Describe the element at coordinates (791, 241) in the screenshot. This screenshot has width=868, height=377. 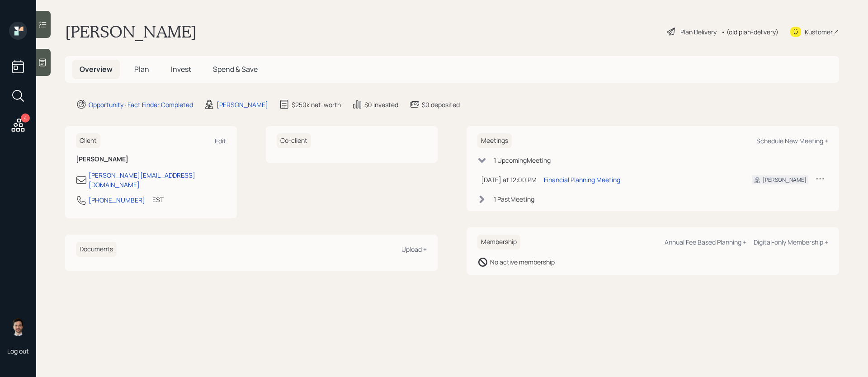
I see `div: Digital-only Membership +` at that location.